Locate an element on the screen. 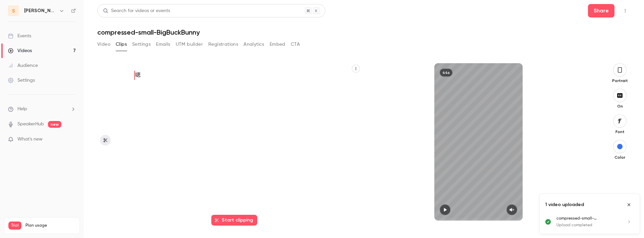  p: On is located at coordinates (619, 106).